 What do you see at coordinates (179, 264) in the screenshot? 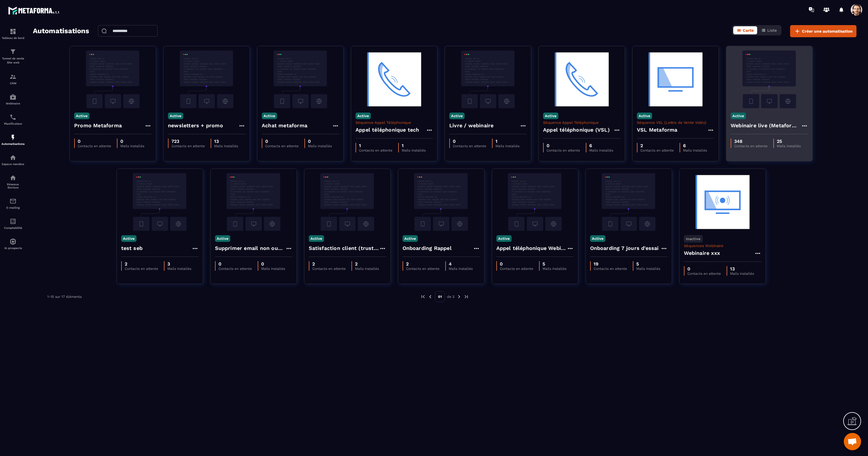
I see `p: 3` at bounding box center [179, 264].